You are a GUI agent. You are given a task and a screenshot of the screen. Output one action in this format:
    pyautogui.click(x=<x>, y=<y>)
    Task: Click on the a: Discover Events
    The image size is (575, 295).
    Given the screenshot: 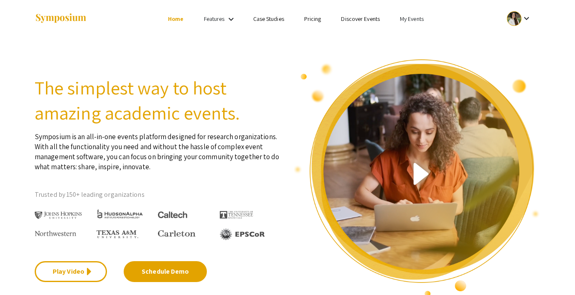 What is the action you would take?
    pyautogui.click(x=360, y=19)
    